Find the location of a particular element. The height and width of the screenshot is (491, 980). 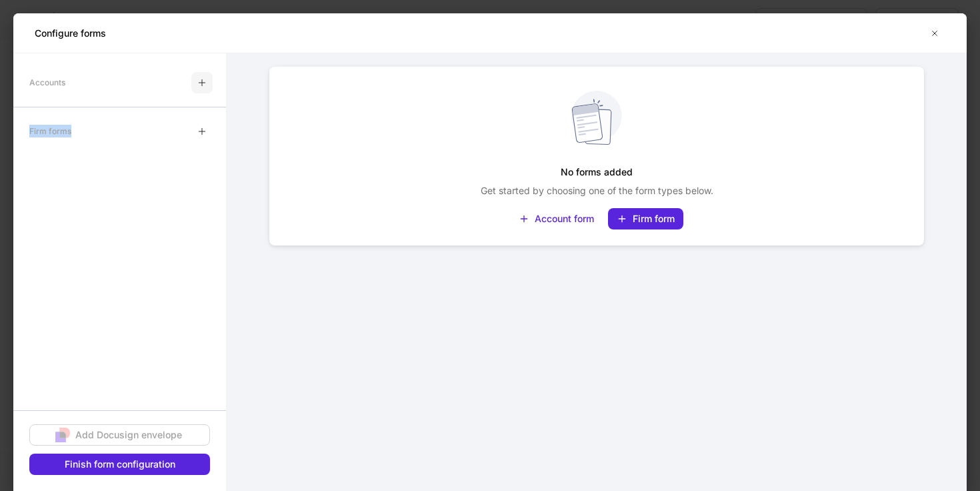

div: Finish form configuration is located at coordinates (120, 464).